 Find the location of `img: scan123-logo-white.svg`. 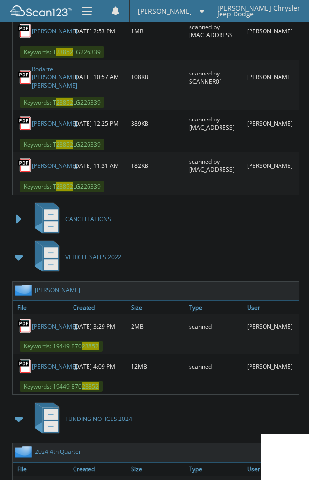

img: scan123-logo-white.svg is located at coordinates (41, 11).